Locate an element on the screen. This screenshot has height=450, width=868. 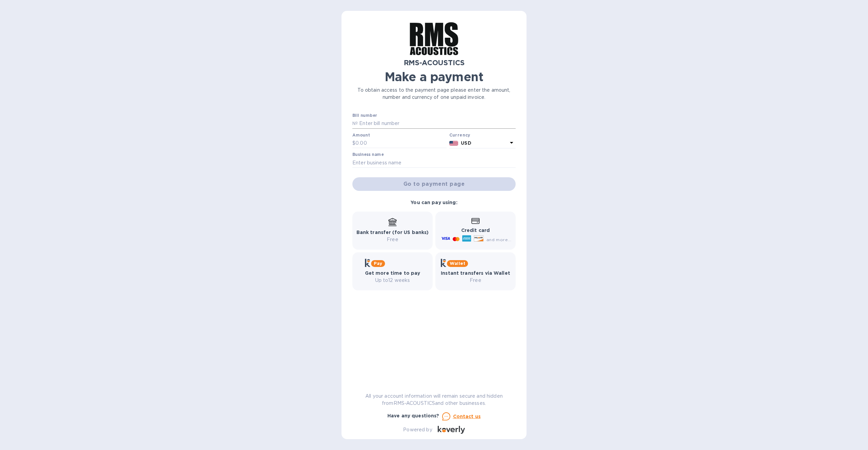
p: № is located at coordinates (355, 123).